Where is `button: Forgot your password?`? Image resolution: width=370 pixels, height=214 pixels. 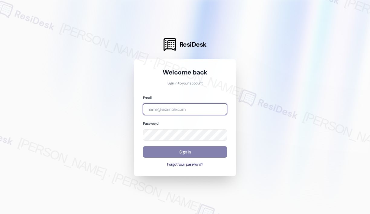 button: Forgot your password? is located at coordinates (185, 164).